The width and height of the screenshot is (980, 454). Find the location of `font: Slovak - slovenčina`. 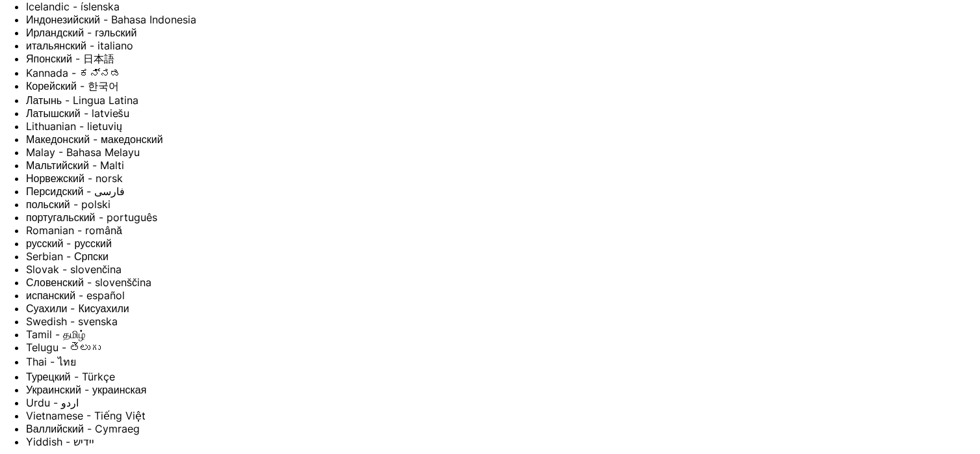

font: Slovak - slovenčina is located at coordinates (74, 269).